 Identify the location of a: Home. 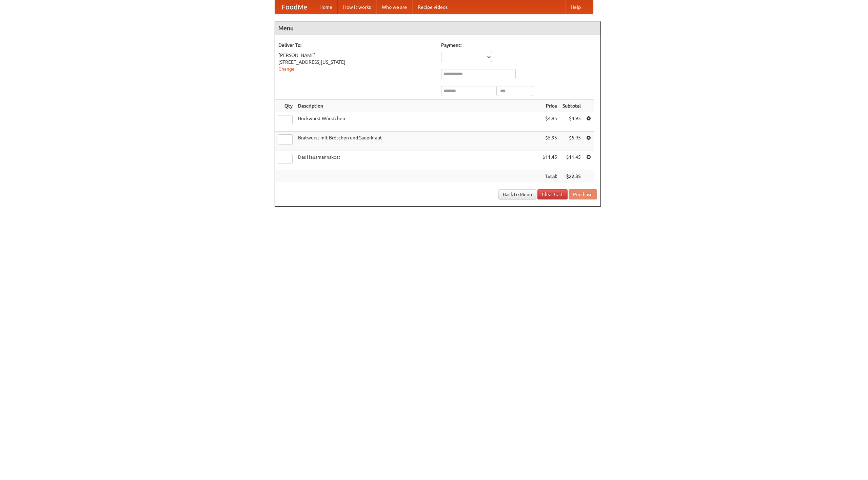
(326, 7).